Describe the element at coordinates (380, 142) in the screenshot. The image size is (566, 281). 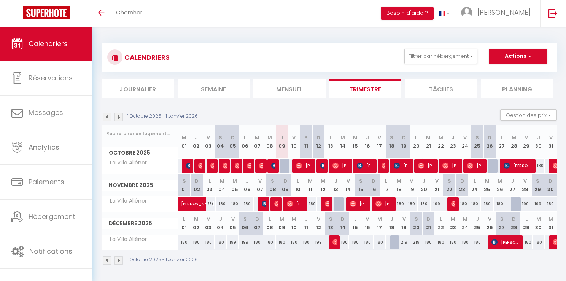
I see `th: 17` at that location.